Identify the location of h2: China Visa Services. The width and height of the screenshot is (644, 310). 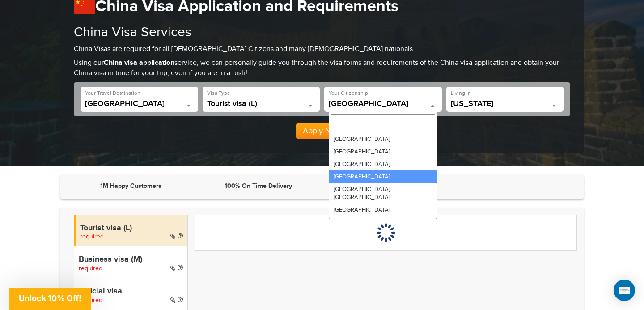
(322, 32).